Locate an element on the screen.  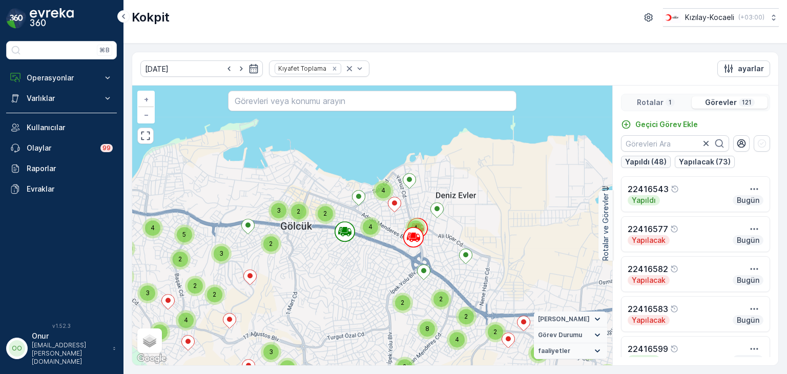
p: Evraklar is located at coordinates (70, 189).